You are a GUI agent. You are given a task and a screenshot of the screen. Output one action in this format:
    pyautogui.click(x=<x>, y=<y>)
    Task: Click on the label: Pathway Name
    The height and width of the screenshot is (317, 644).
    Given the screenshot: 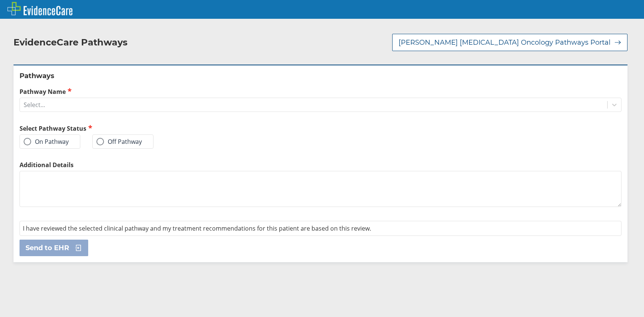 What is the action you would take?
    pyautogui.click(x=321, y=91)
    